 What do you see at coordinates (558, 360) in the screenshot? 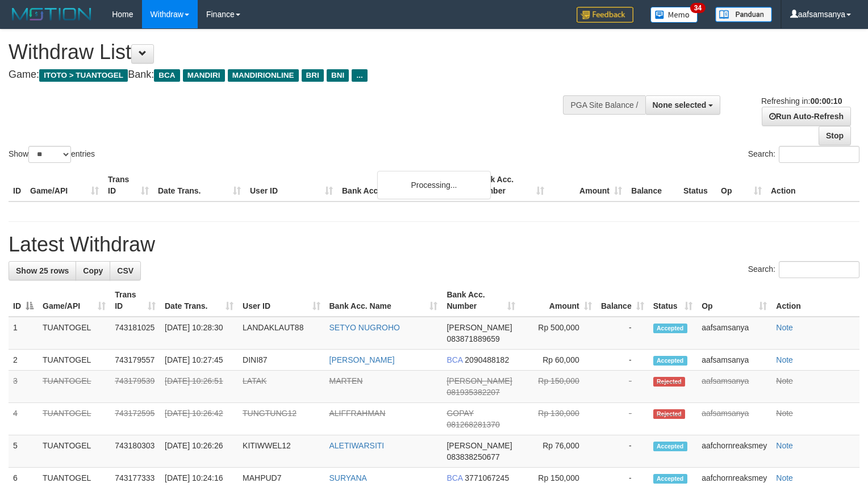
I see `td: Rp 60,000` at bounding box center [558, 360].